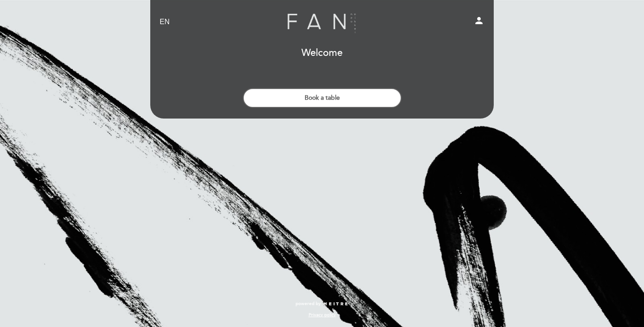 This screenshot has width=644, height=327. Describe the element at coordinates (479, 22) in the screenshot. I see `button: person` at that location.